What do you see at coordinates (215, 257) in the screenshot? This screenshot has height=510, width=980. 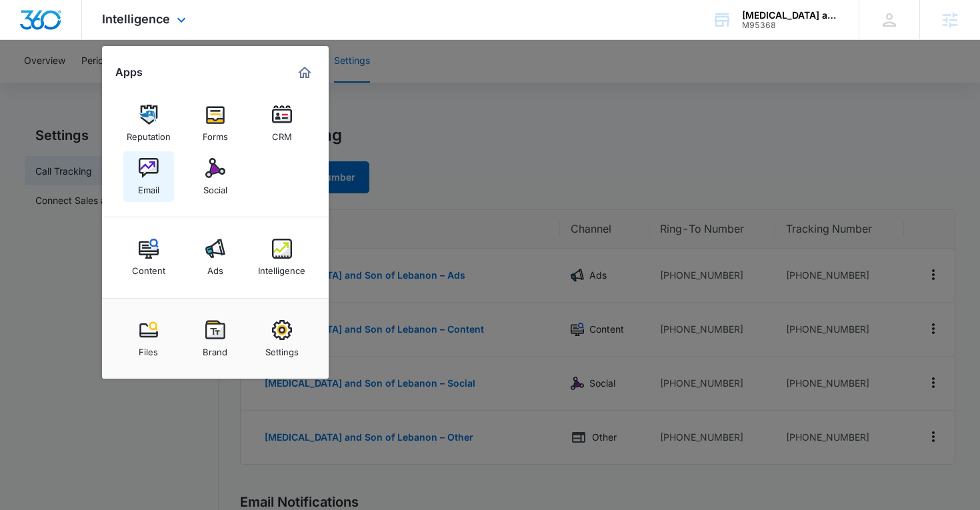 I see `a: Ads` at bounding box center [215, 257].